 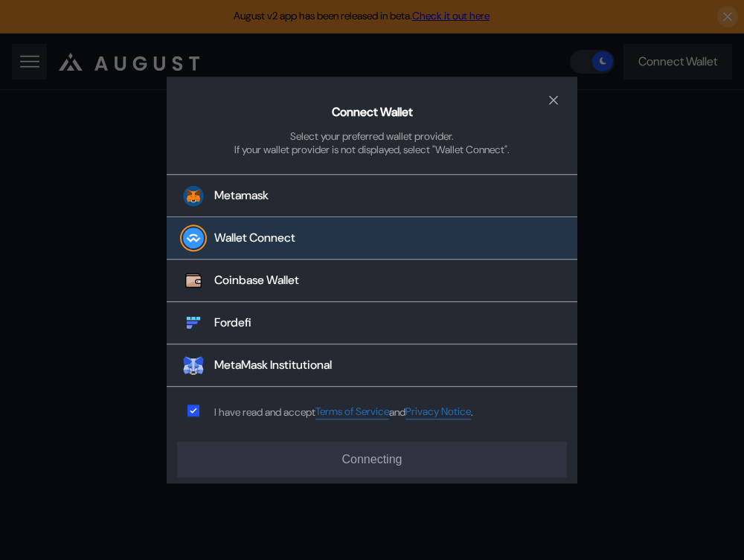 I want to click on button: Metamask, so click(x=372, y=196).